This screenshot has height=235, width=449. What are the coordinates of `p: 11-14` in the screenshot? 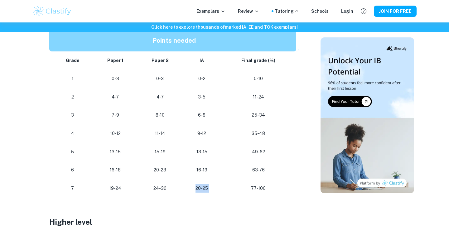 It's located at (160, 134).